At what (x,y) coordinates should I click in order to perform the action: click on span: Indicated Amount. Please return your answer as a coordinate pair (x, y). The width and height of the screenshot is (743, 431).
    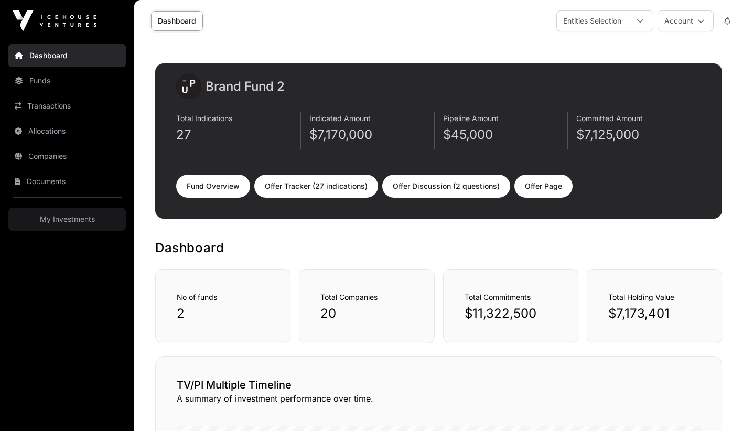
    Looking at the image, I should click on (340, 118).